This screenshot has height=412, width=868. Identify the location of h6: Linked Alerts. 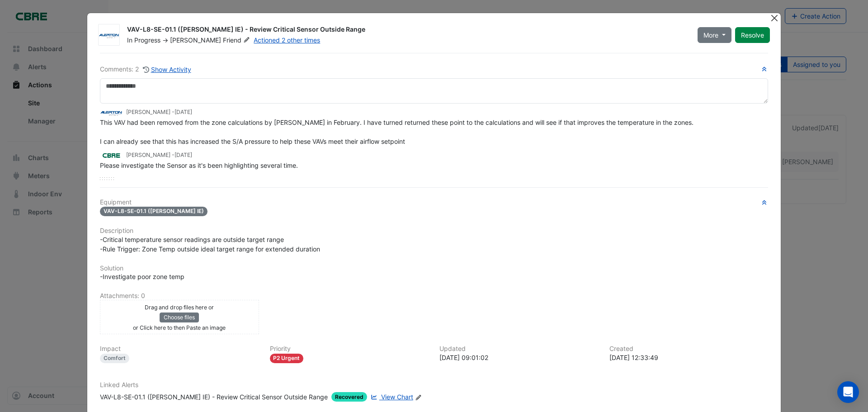
(434, 385).